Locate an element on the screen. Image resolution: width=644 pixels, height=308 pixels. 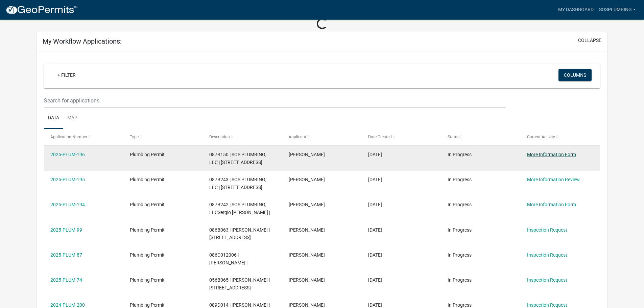
datatable-header-cell: Description is located at coordinates (243, 137).